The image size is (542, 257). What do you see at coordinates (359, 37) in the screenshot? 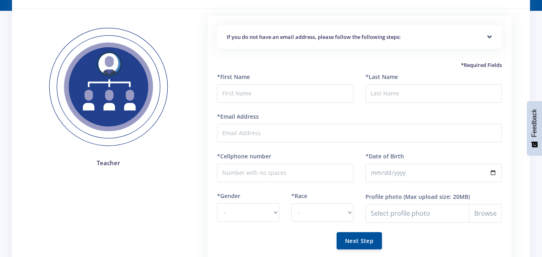
I see `h5: If you do not have an email address, please follow the following steps:` at bounding box center [359, 37].